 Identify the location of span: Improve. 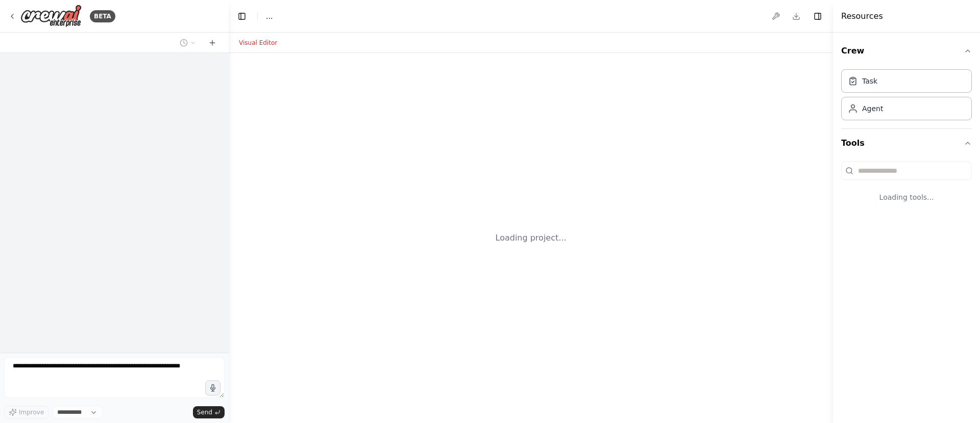
(31, 413).